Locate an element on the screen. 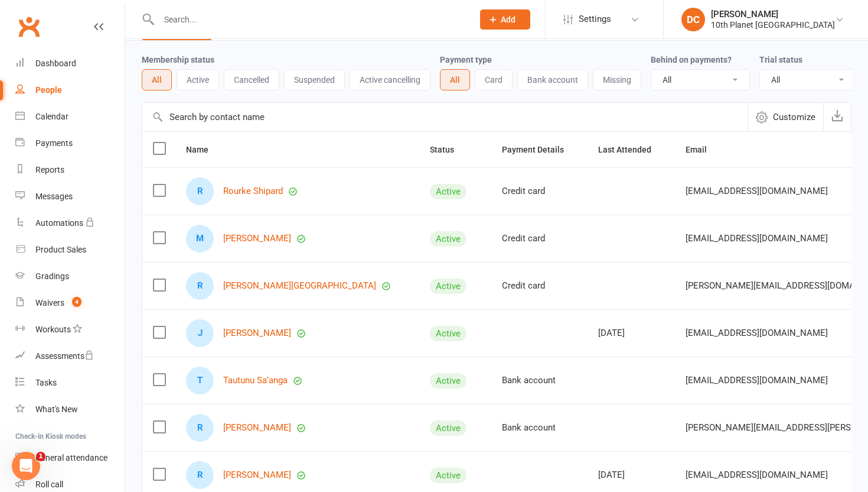  div: Assessments is located at coordinates (65, 356).